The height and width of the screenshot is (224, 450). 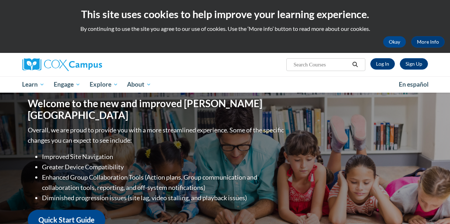 I want to click on button: Search, so click(x=355, y=65).